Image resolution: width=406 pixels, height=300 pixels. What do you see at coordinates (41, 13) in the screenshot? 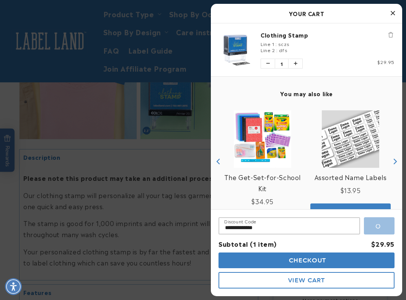
I see `h1: Chat with us` at bounding box center [41, 13].